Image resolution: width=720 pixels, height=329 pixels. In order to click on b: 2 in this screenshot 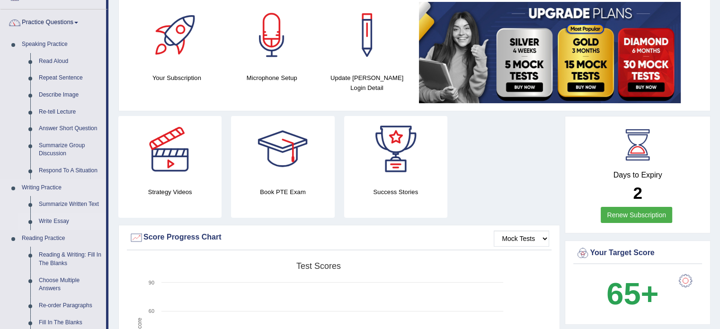, I will do `click(638, 193)`.